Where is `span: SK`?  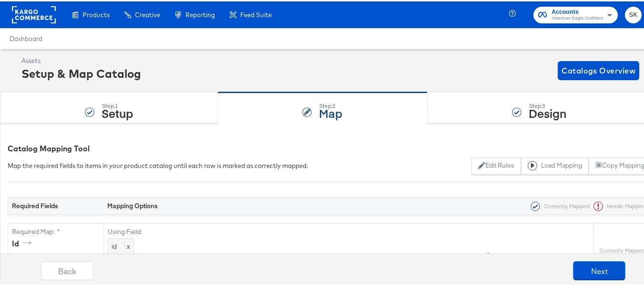
span: SK is located at coordinates (633, 14).